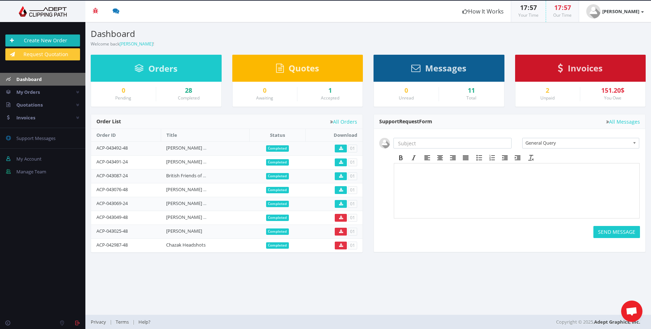 This screenshot has width=651, height=329. What do you see at coordinates (108, 121) in the screenshot?
I see `span: Order List` at bounding box center [108, 121].